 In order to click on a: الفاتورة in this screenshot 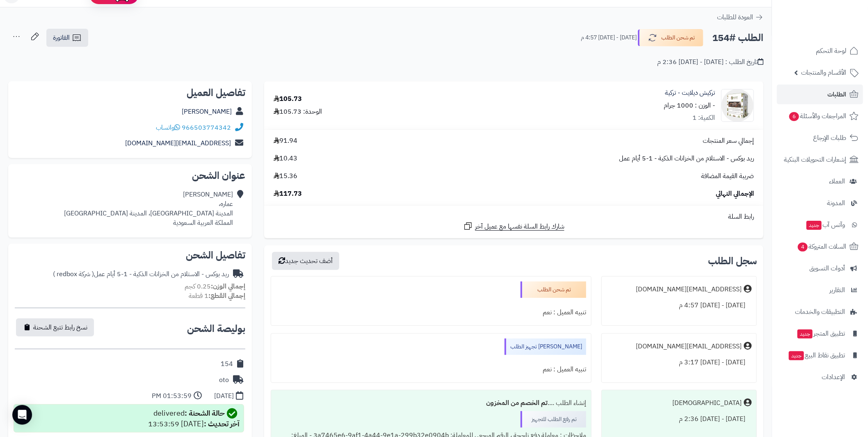, I will do `click(67, 38)`.